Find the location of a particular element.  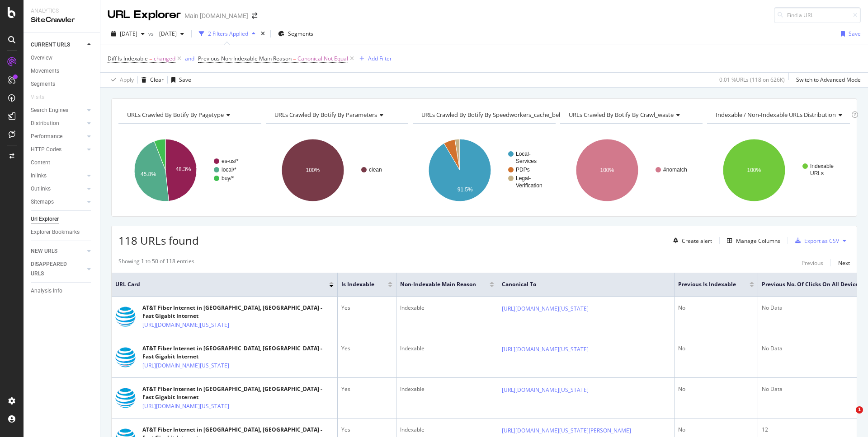

div: Switch to Advanced Mode is located at coordinates (828, 79).